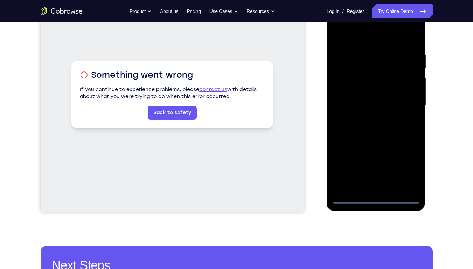 Image resolution: width=473 pixels, height=269 pixels. I want to click on a: Pricing, so click(194, 11).